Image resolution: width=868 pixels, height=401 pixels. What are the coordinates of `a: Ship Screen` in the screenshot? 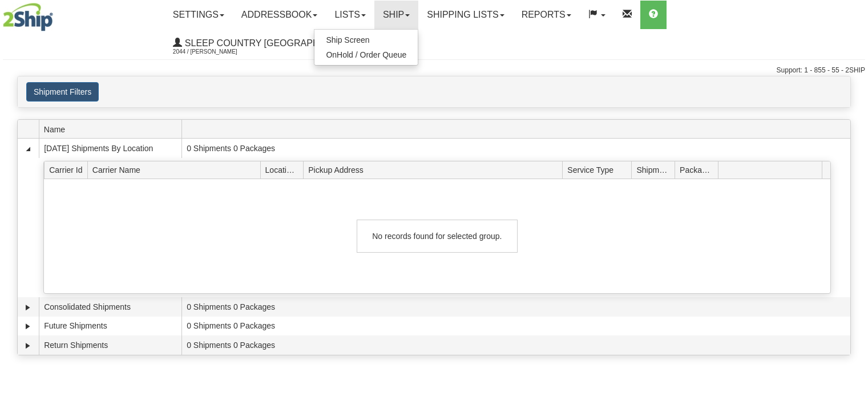 It's located at (366, 40).